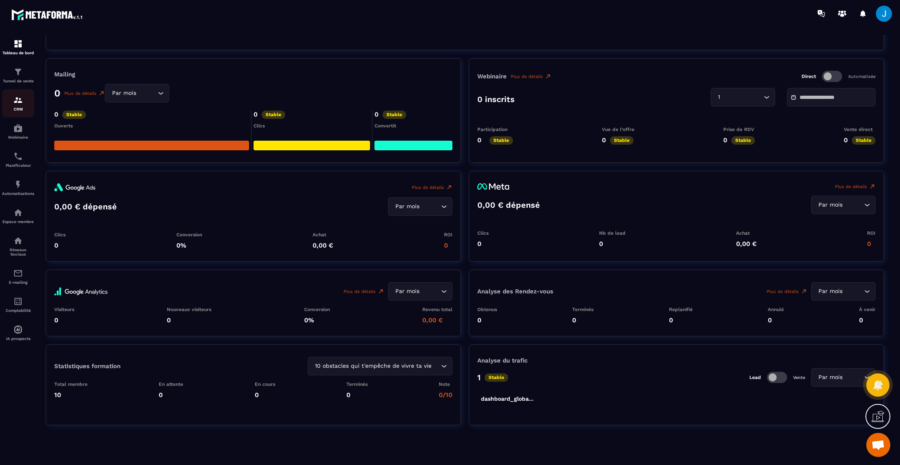  I want to click on div: Clics, so click(312, 126).